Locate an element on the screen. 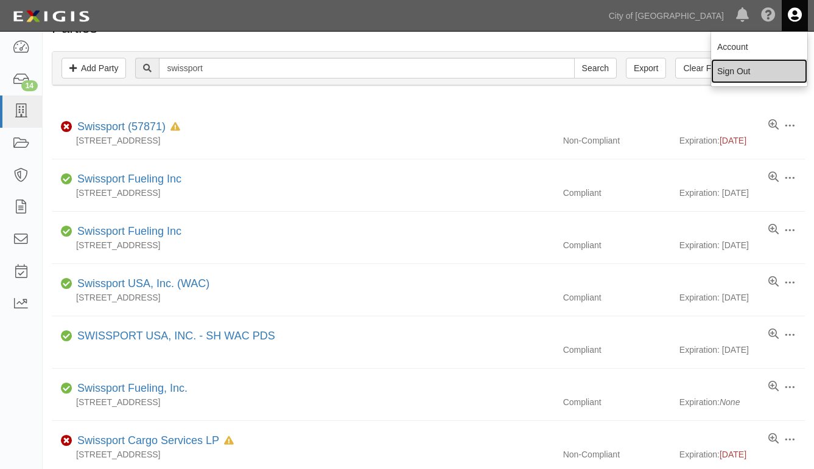 Image resolution: width=814 pixels, height=469 pixels. a: Swissport Fueling, Inc. is located at coordinates (132, 388).